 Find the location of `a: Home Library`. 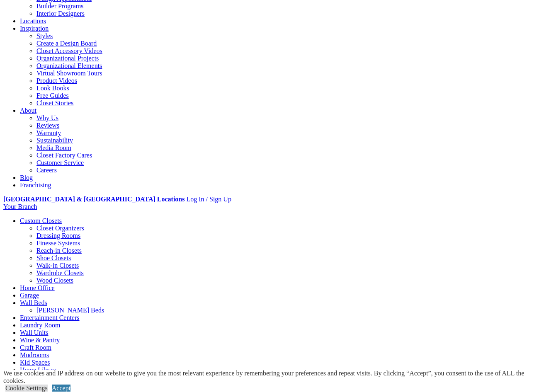

a: Home Library is located at coordinates (39, 369).